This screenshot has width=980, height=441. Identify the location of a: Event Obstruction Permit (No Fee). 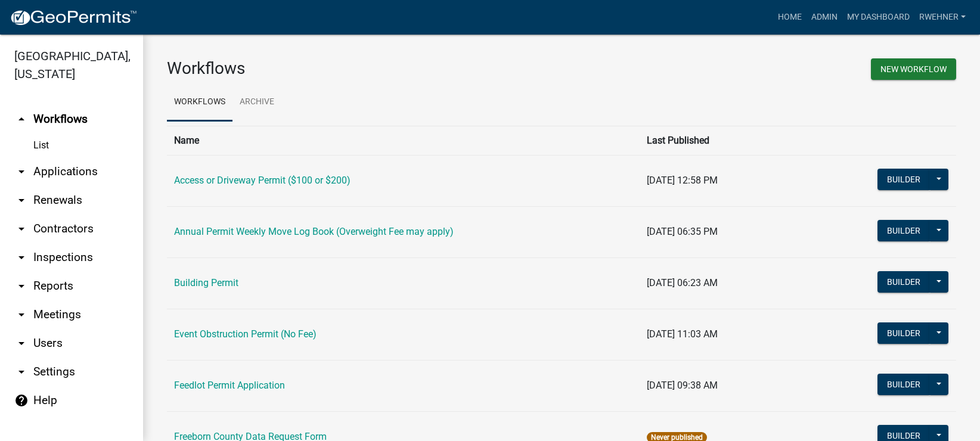
(245, 334).